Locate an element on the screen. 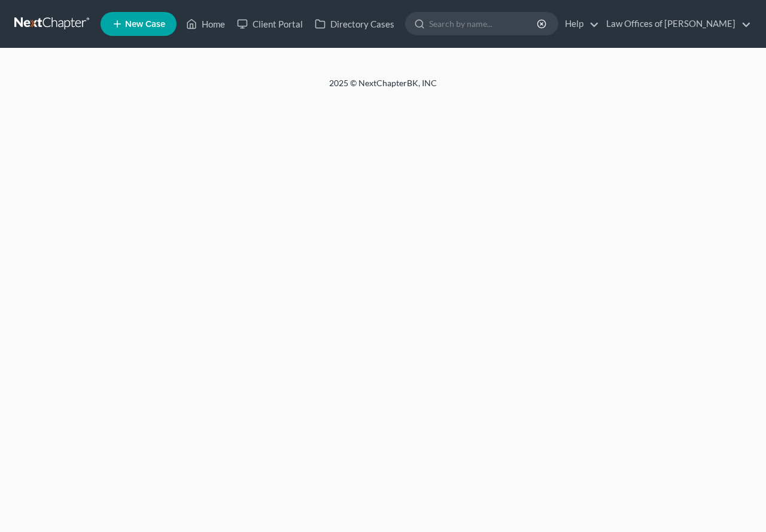 Image resolution: width=766 pixels, height=532 pixels. a: Client Portal is located at coordinates (270, 24).